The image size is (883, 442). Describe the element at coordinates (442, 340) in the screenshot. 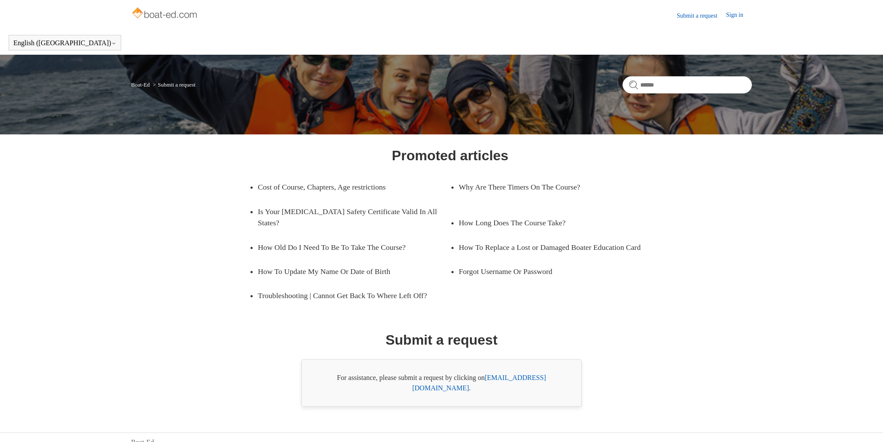

I see `h1: Submit a request` at that location.